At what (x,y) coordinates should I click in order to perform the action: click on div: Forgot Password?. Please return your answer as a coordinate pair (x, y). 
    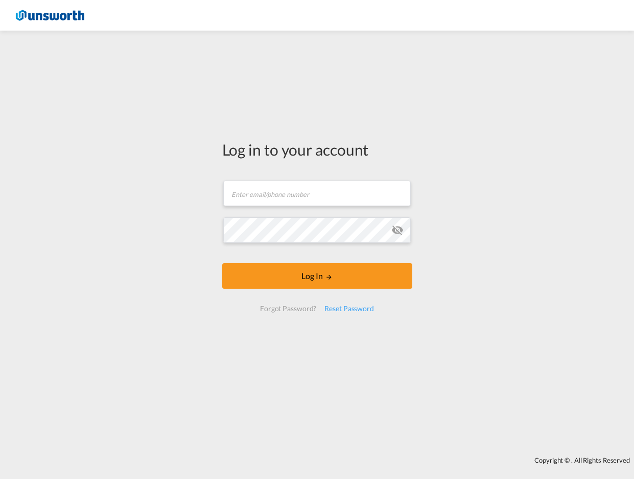
    Looking at the image, I should click on (288, 309).